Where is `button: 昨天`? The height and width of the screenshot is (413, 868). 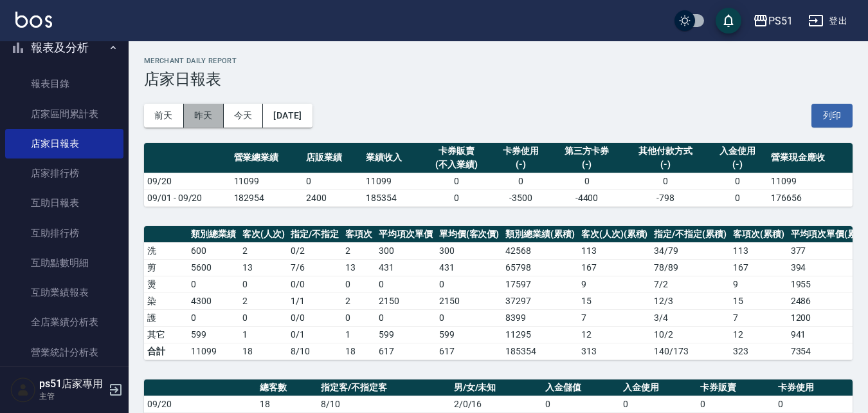
button: 昨天 is located at coordinates (204, 115).